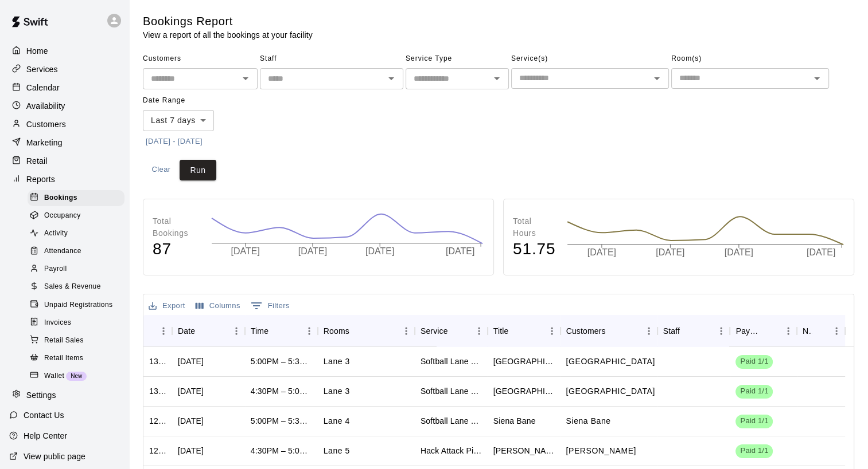 Image resolution: width=868 pixels, height=469 pixels. What do you see at coordinates (270, 306) in the screenshot?
I see `button: Show filters` at bounding box center [270, 306].